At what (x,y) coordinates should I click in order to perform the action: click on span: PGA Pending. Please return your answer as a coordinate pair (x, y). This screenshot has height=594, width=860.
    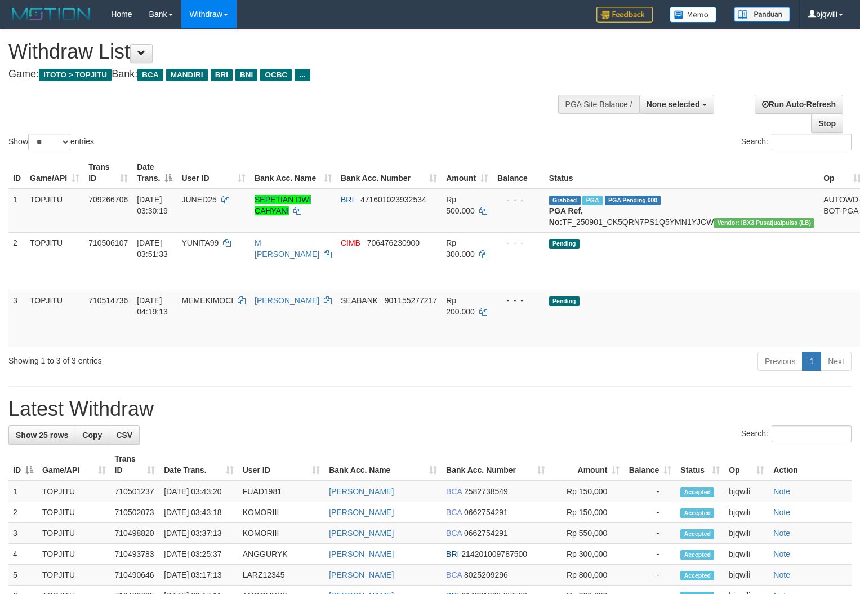
    Looking at the image, I should click on (633, 200).